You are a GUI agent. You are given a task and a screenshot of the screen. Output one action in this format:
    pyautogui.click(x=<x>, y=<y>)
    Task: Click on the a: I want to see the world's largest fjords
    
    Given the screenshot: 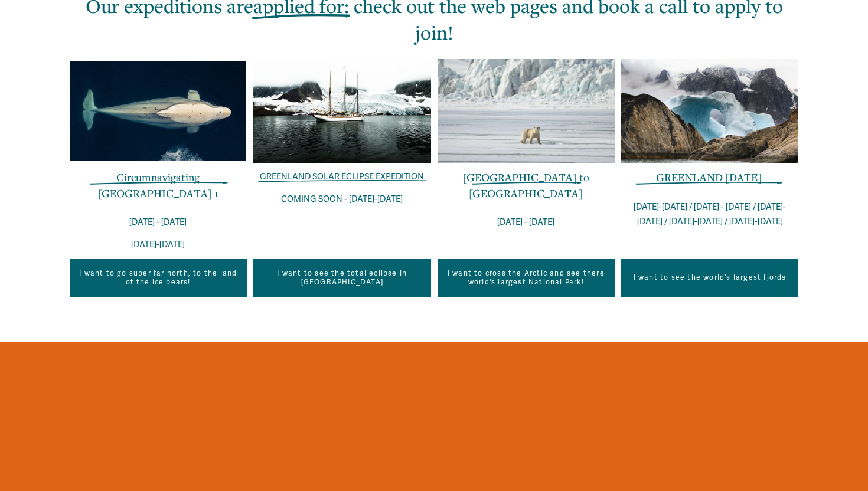 What is the action you would take?
    pyautogui.click(x=710, y=278)
    